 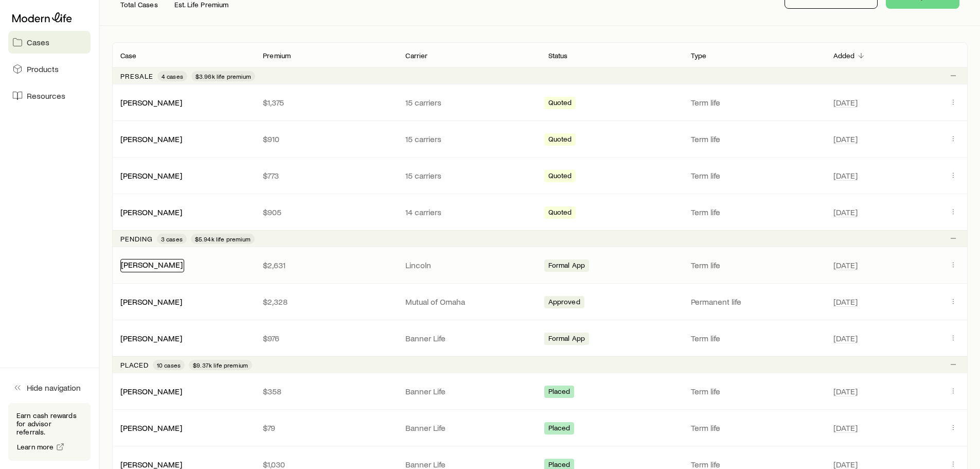 What do you see at coordinates (699, 55) in the screenshot?
I see `p: Type` at bounding box center [699, 55].